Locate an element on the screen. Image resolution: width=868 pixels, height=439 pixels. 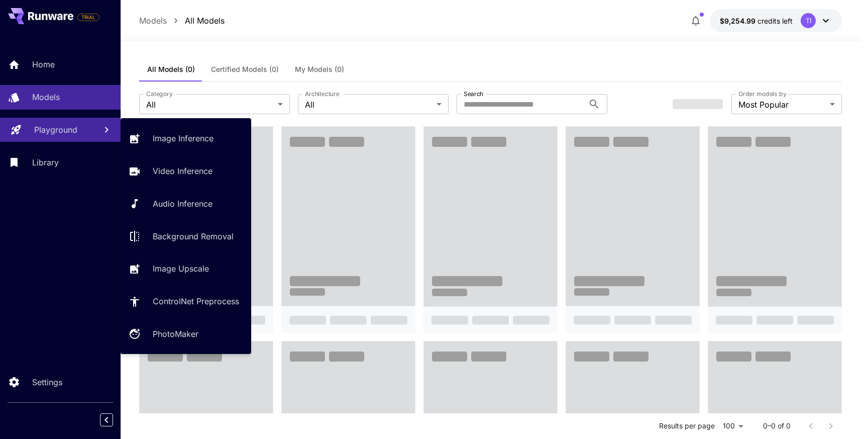
span: Add your payment card to enable full platform functionality. is located at coordinates (89, 17).